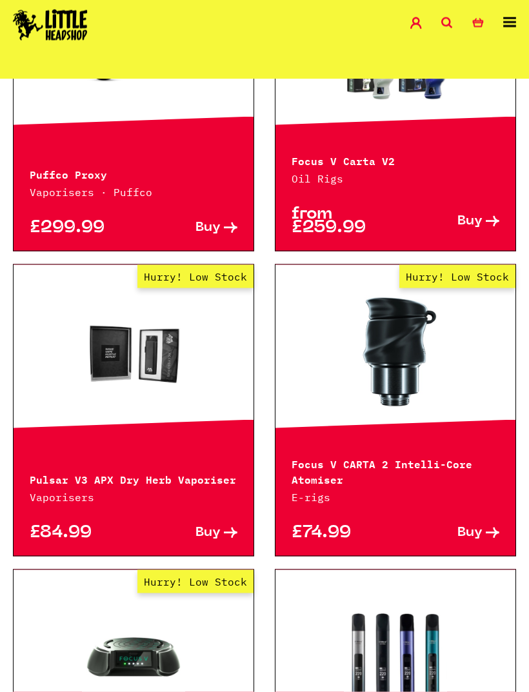  Describe the element at coordinates (395, 179) in the screenshot. I see `p: Oil Rigs` at that location.